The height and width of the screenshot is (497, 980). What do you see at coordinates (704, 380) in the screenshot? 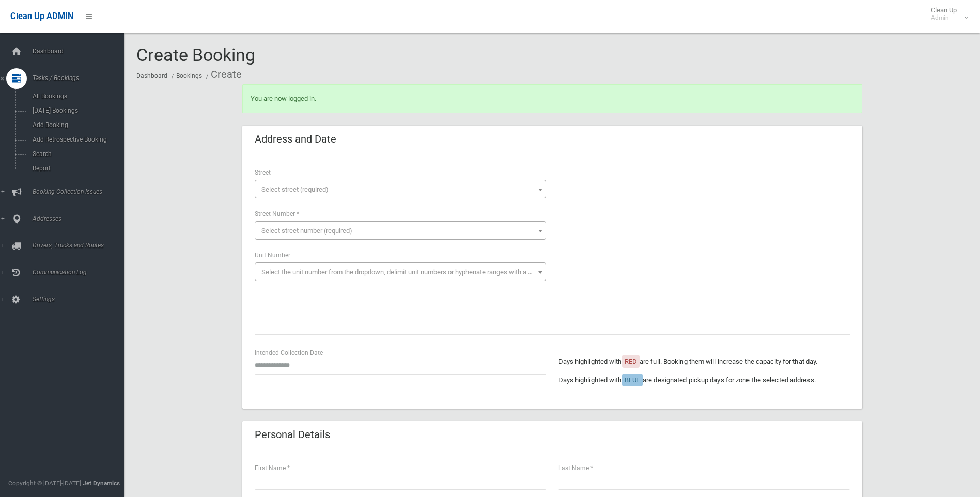
I see `p: Days highlighted with are designated pickup days for zone the selected address.` at bounding box center [704, 380].